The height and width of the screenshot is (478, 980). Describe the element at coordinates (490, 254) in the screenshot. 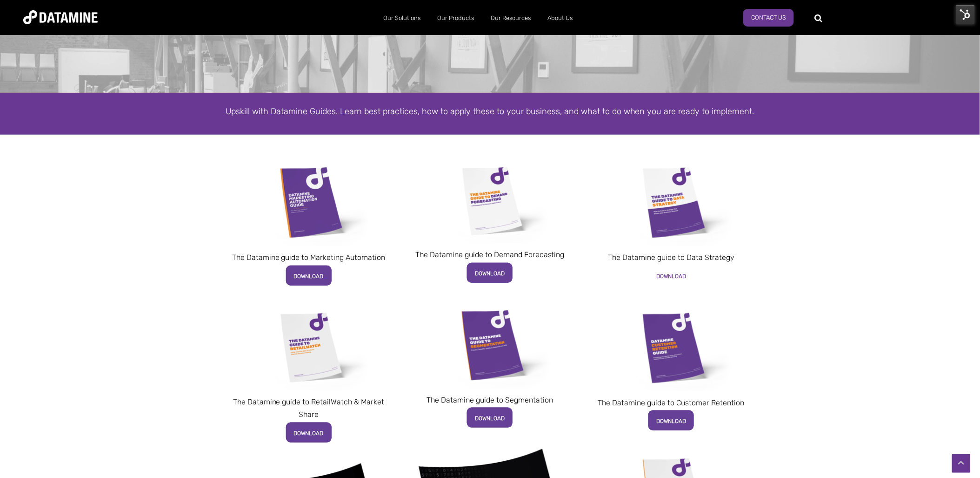

I see `p: The Datamine guide to Demand Forecasting` at that location.